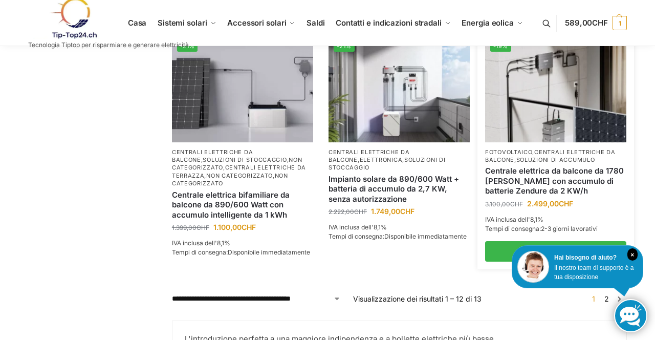  Describe the element at coordinates (256, 298) in the screenshot. I see `select: Ordine del negozio` at that location.